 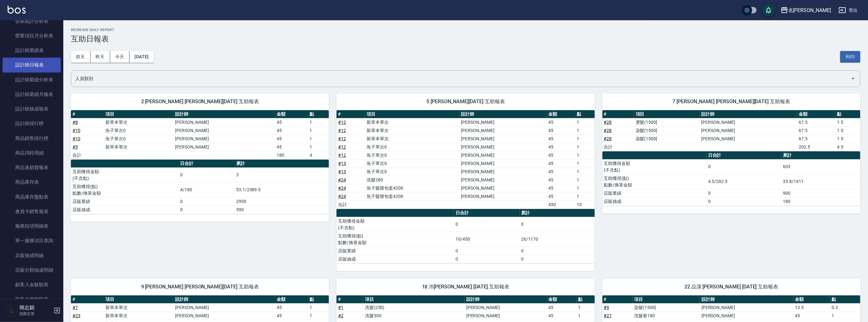 I want to click on td: 互助獲得(點) 點數/換算金額, so click(x=655, y=181).